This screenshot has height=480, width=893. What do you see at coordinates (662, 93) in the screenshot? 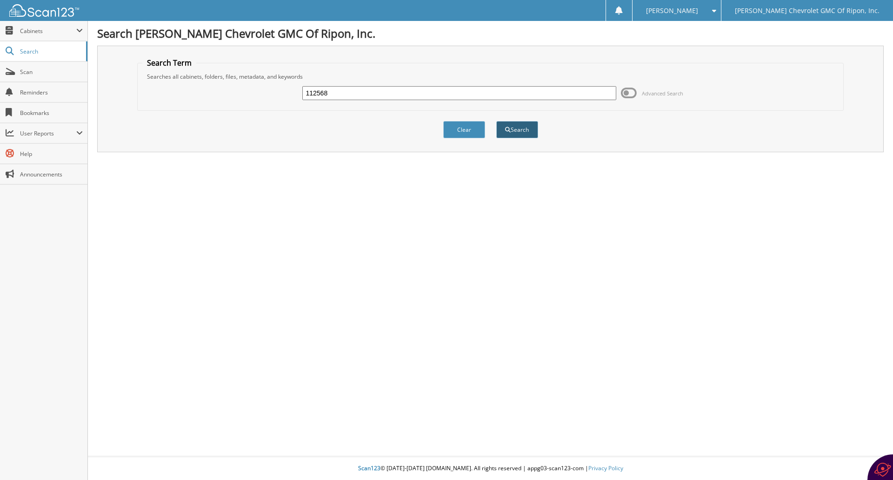
I see `span: Advanced Search` at bounding box center [662, 93].